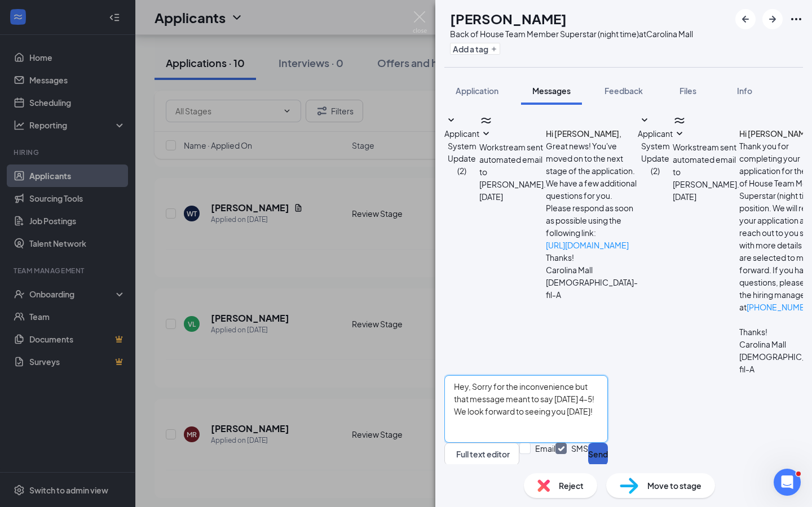  I want to click on div: Back of House Team Member Superstar (night time) at Carolina Mall, so click(571, 34).